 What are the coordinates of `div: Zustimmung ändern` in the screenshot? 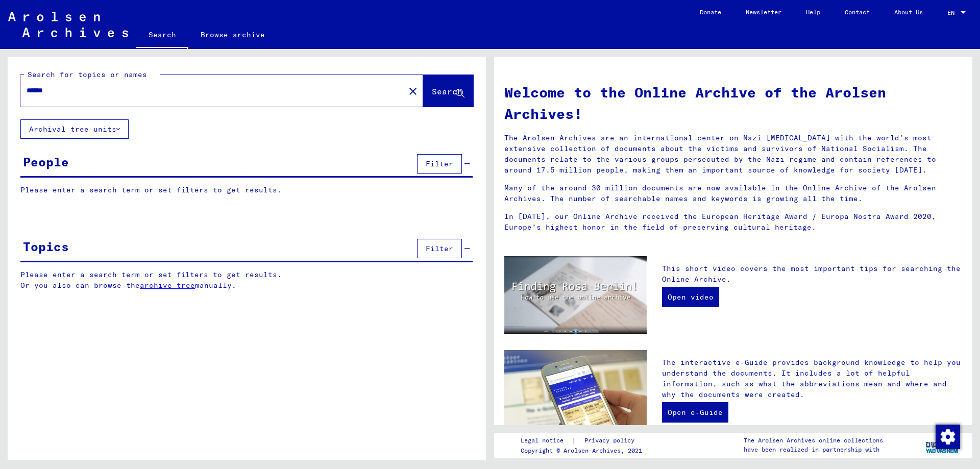 It's located at (948, 437).